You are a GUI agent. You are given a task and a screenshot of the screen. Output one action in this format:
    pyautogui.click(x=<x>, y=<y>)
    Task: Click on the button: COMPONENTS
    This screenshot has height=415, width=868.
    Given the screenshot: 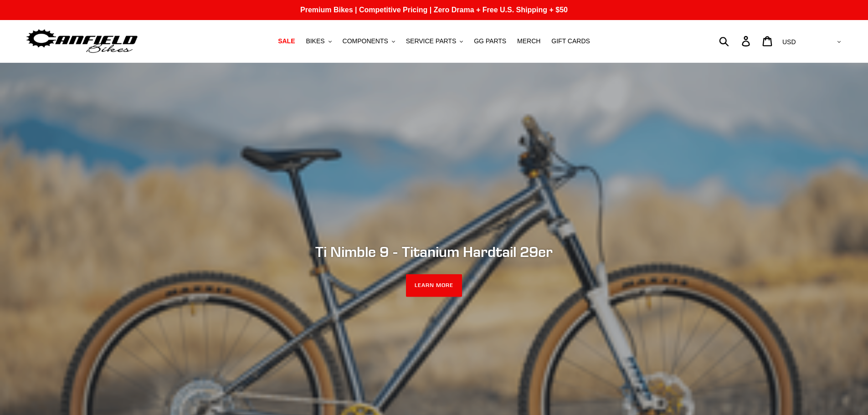 What is the action you would take?
    pyautogui.click(x=369, y=41)
    